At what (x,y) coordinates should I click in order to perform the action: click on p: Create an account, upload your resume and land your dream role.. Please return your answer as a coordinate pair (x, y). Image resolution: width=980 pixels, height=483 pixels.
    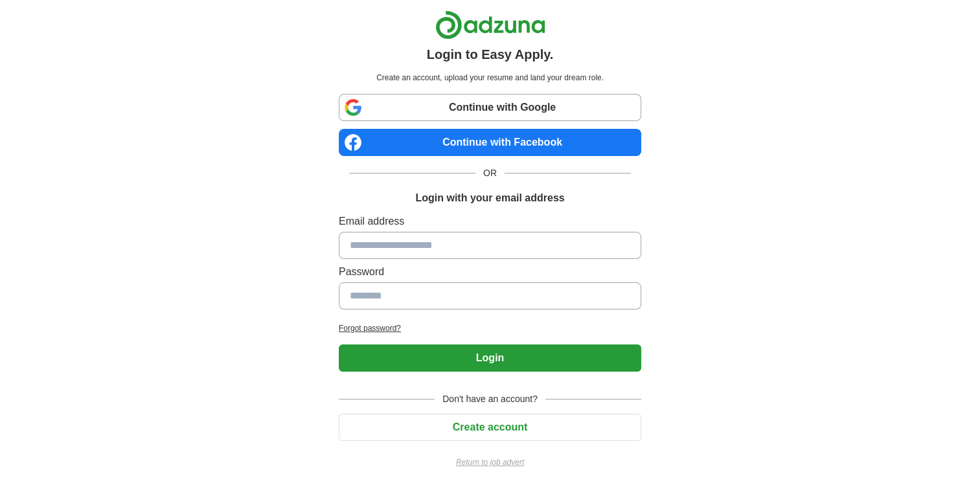
    Looking at the image, I should click on (490, 78).